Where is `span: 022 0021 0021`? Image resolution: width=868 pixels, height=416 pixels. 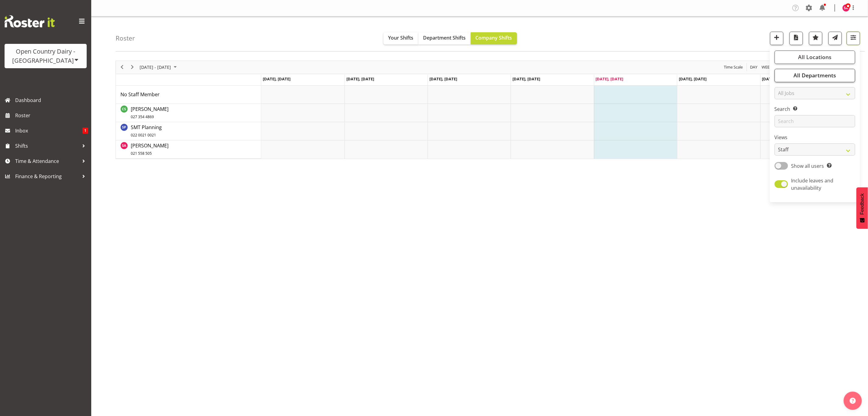 span: 022 0021 0021 is located at coordinates (143, 135).